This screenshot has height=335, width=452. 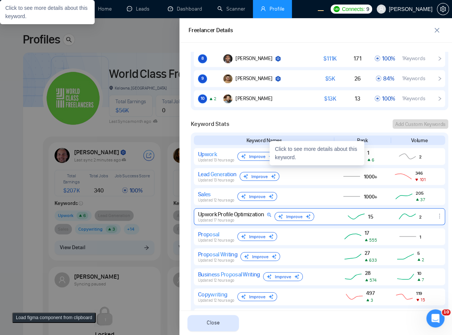 What do you see at coordinates (420, 313) in the screenshot?
I see `span: 210` at bounding box center [420, 313].